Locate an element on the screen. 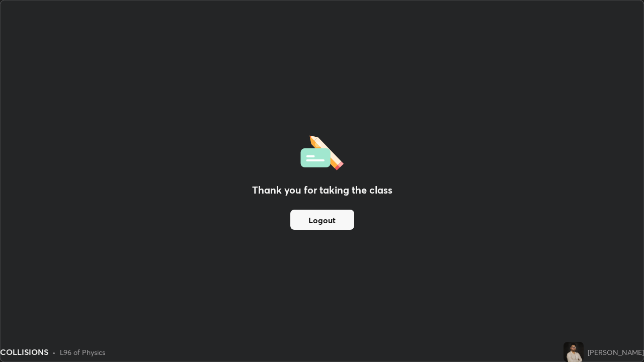 This screenshot has height=362, width=644. h2: Thank you for taking the class is located at coordinates (322, 190).